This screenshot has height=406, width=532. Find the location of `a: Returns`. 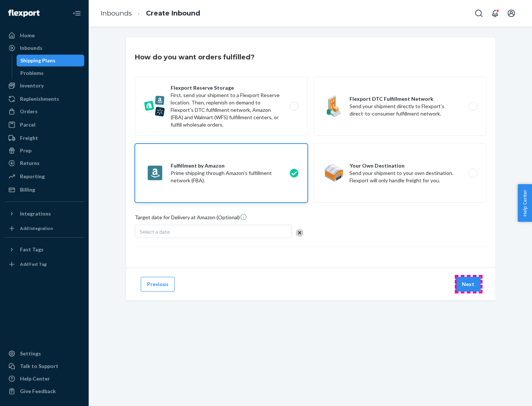

a: Returns is located at coordinates (44, 163).